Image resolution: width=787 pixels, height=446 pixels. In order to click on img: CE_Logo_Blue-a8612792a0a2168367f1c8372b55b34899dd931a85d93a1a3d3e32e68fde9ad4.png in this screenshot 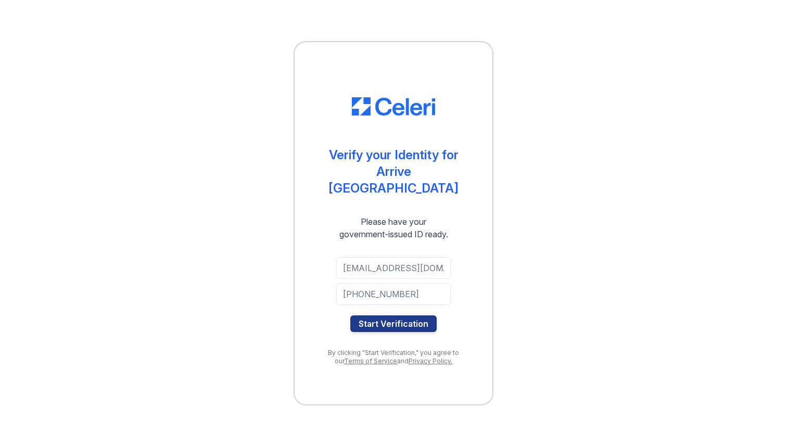, I will do `click(394, 107)`.